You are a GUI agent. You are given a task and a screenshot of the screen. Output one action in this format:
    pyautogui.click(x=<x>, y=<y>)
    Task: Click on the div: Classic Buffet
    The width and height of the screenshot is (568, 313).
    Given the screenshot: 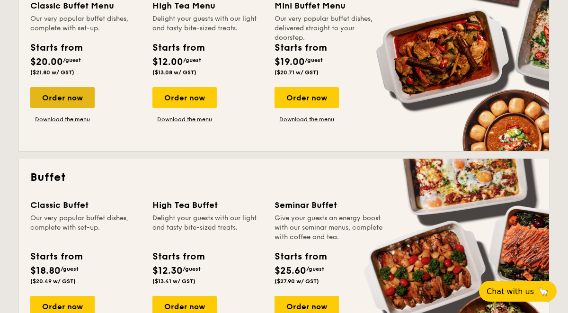 What is the action you would take?
    pyautogui.click(x=86, y=205)
    